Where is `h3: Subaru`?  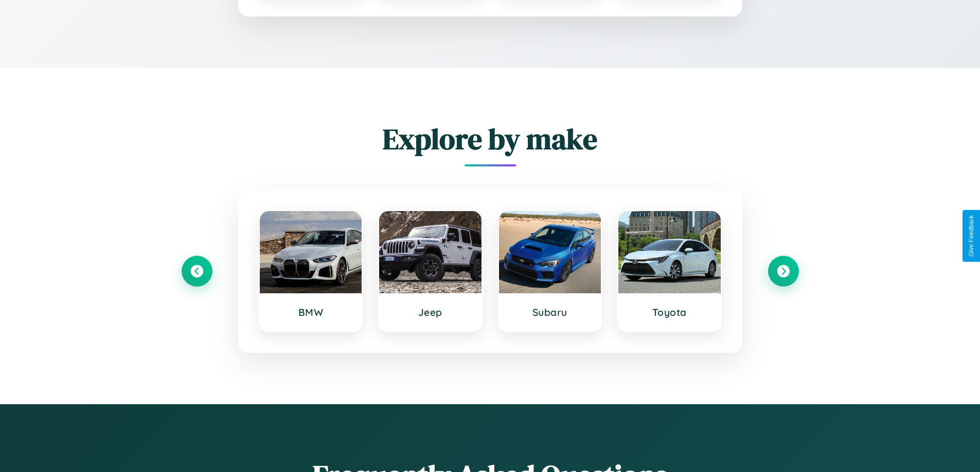 h3: Subaru is located at coordinates (550, 312).